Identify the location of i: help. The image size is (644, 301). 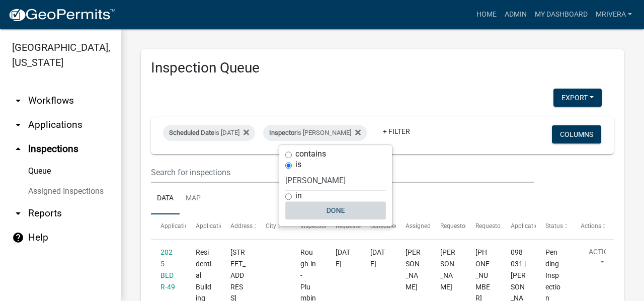
(18, 238).